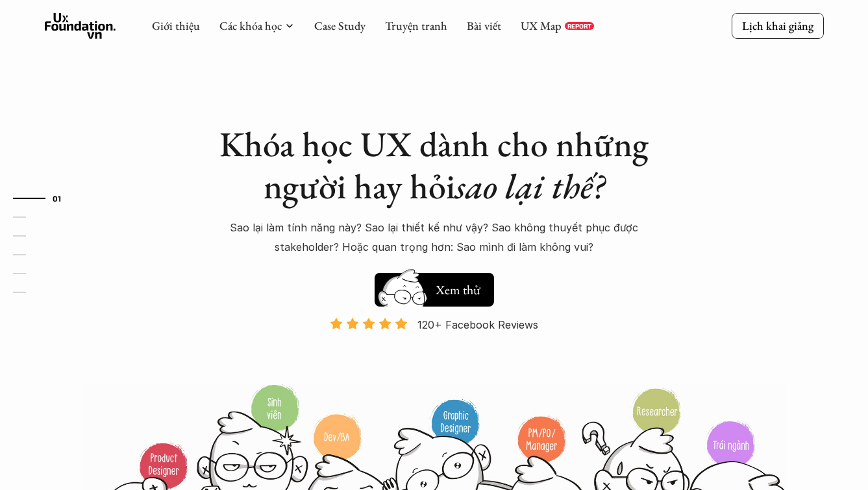 The height and width of the screenshot is (490, 868). Describe the element at coordinates (416, 26) in the screenshot. I see `a: Truyện tranh` at that location.